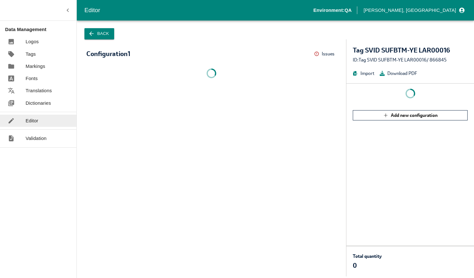 Image resolution: width=474 pixels, height=278 pixels. I want to click on div: Tag SVID SUFBTM-YE LAR00016, so click(410, 50).